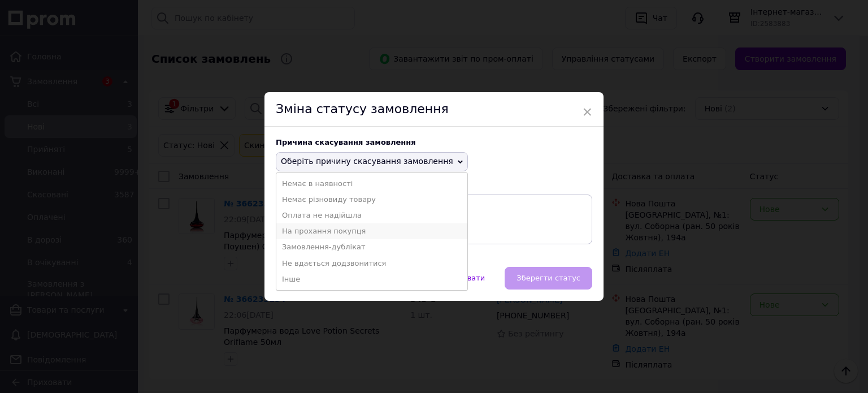 The width and height of the screenshot is (868, 393). I want to click on span: Оберіть причину скасування замовлення, so click(366, 161).